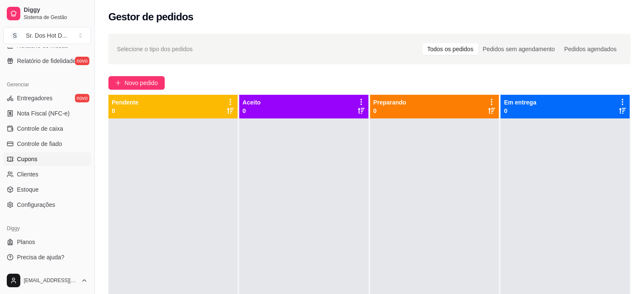 This screenshot has width=644, height=294. I want to click on a: Planos, so click(47, 242).